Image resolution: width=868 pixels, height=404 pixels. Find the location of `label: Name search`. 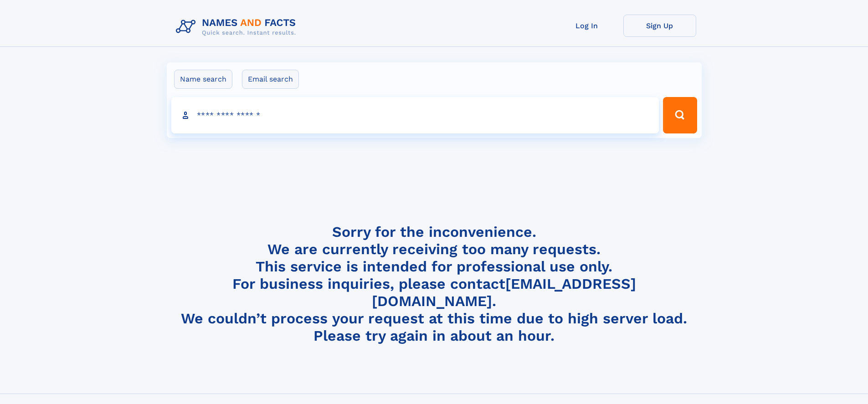

label: Name search is located at coordinates (203, 80).